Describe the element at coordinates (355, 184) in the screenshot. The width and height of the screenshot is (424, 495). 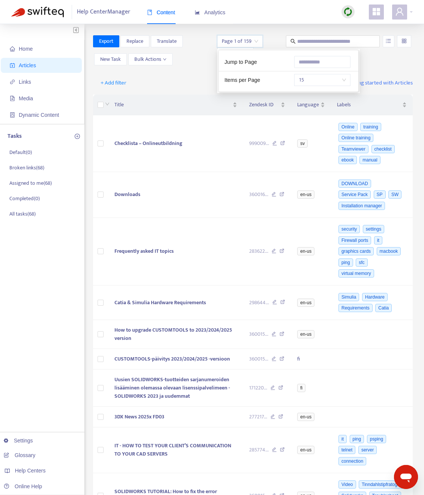
I see `span: DOWNLOAD` at that location.